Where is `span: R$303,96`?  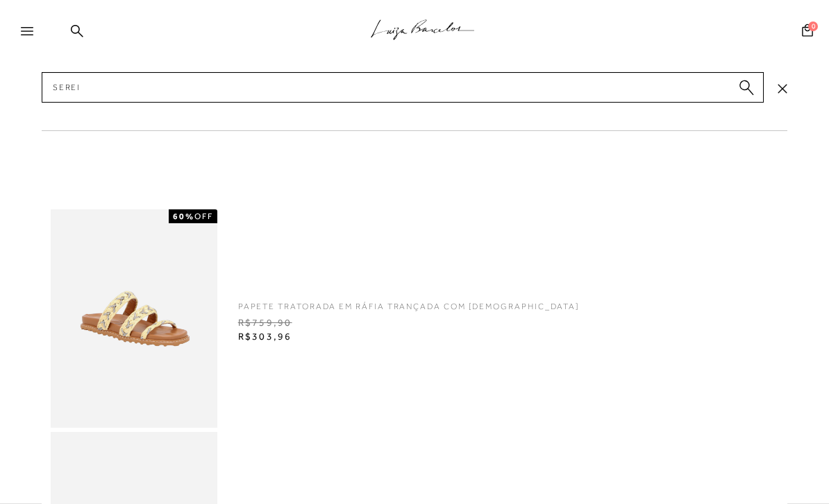 span: R$303,96 is located at coordinates (478, 337).